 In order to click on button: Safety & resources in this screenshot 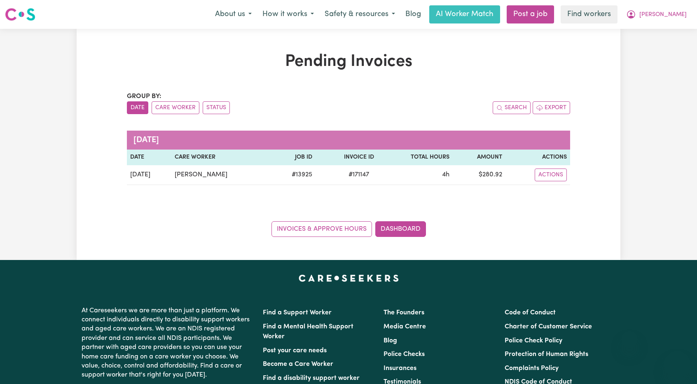, I will do `click(360, 14)`.